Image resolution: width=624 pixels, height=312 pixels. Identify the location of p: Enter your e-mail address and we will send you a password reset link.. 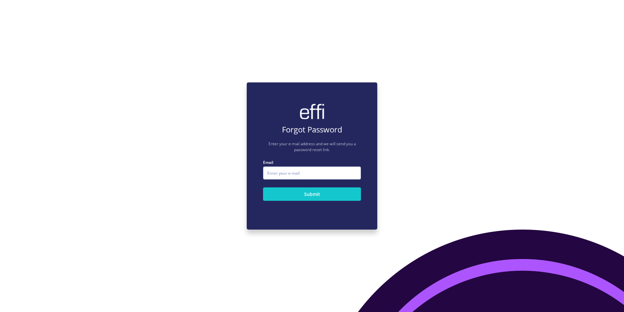
(312, 147).